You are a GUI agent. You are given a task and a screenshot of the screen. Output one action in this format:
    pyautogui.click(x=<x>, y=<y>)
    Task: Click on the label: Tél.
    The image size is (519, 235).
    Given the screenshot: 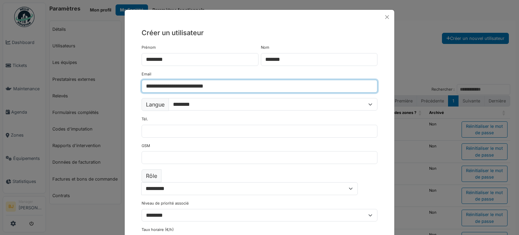 What is the action you would take?
    pyautogui.click(x=145, y=119)
    